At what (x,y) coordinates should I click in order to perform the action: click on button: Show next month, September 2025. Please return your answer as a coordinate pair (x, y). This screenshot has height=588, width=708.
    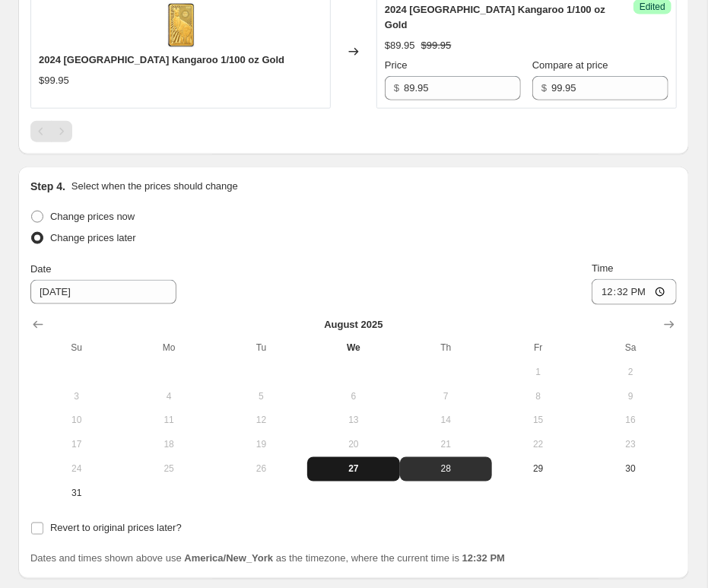
    Looking at the image, I should click on (670, 325).